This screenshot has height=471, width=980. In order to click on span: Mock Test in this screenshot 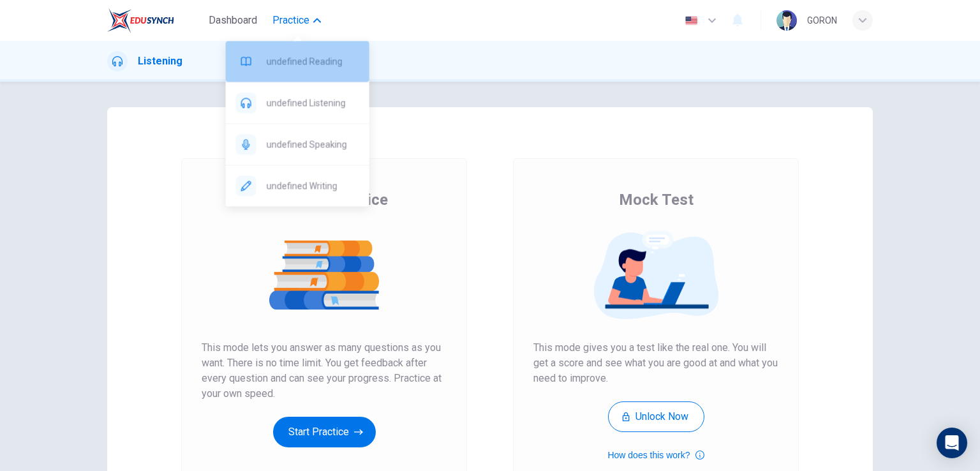, I will do `click(656, 200)`.